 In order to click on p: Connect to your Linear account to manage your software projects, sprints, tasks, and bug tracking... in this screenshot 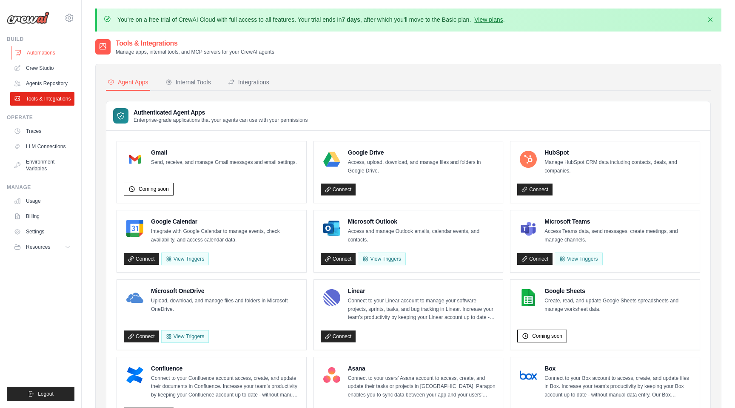, I will do `click(422, 309)`.